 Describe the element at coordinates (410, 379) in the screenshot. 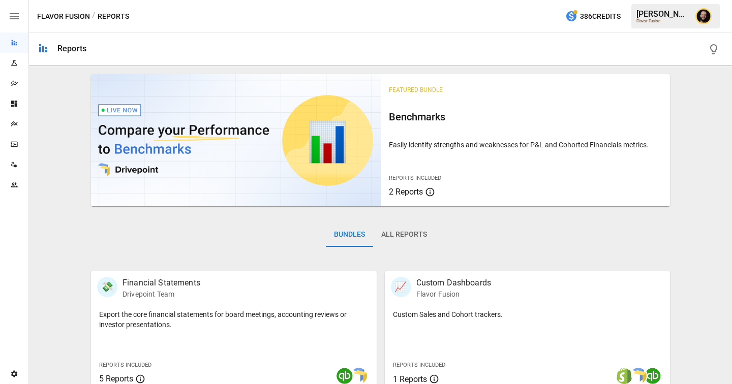

I see `span: 1 Reports` at that location.